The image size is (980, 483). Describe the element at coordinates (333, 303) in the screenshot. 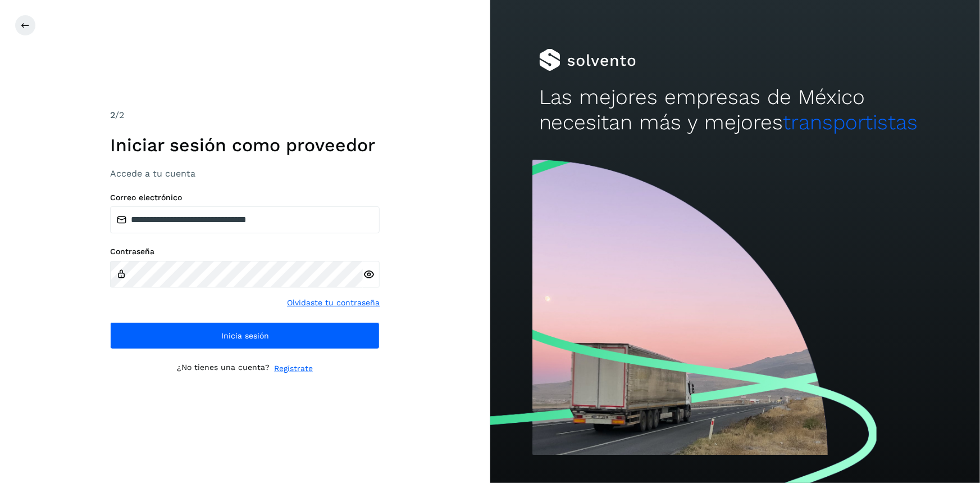

I see `a: Olvidaste tu contraseña` at that location.